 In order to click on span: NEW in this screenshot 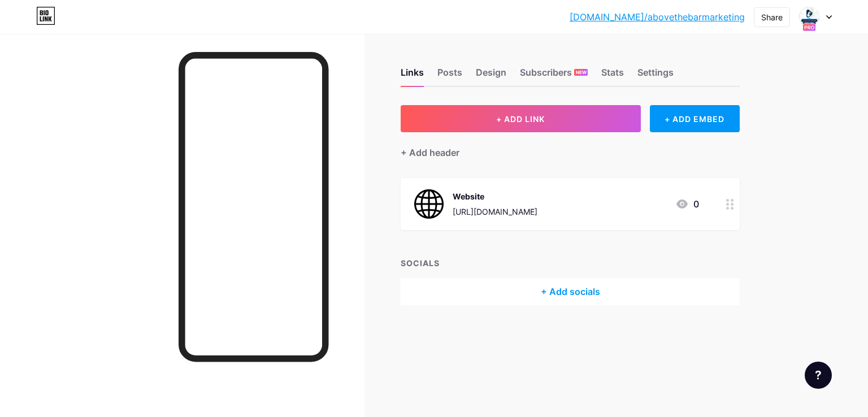, I will do `click(581, 72)`.